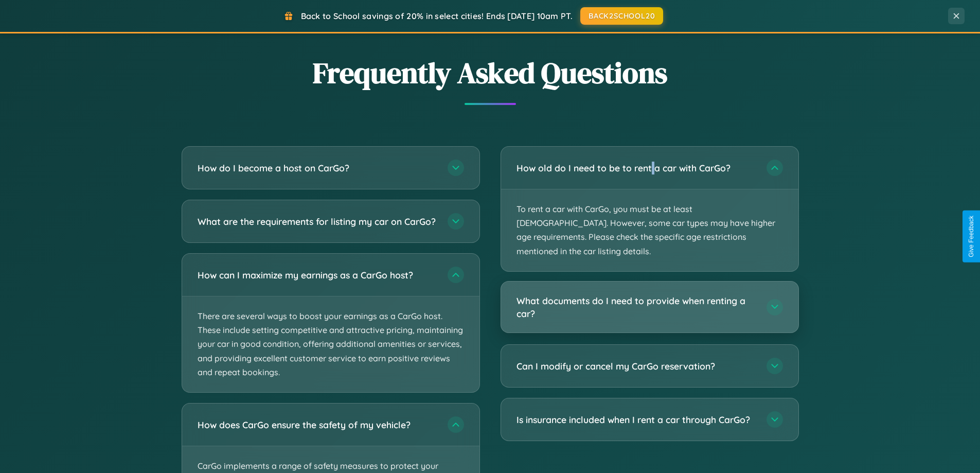 The width and height of the screenshot is (980, 473). Describe the element at coordinates (317, 425) in the screenshot. I see `h3: How does CarGo ensure the safety of my vehicle?` at that location.